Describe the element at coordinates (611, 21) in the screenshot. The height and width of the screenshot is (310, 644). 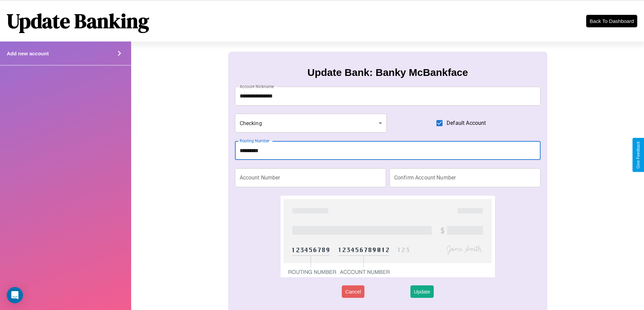
I see `button: Back To Dashboard` at that location.